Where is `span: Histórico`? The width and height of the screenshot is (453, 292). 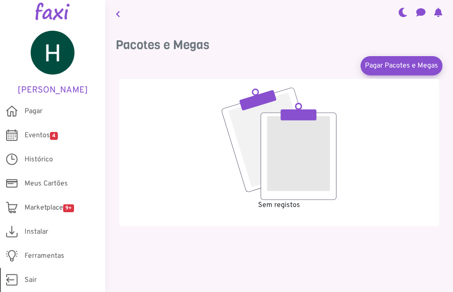
span: Histórico is located at coordinates (39, 159).